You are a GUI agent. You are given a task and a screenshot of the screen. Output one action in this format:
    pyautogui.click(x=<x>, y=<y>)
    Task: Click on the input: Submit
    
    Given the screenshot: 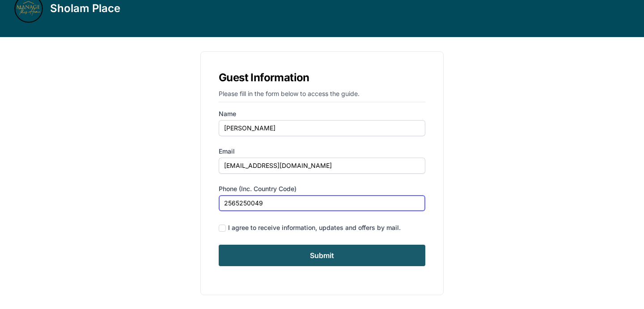 What is the action you would take?
    pyautogui.click(x=322, y=255)
    